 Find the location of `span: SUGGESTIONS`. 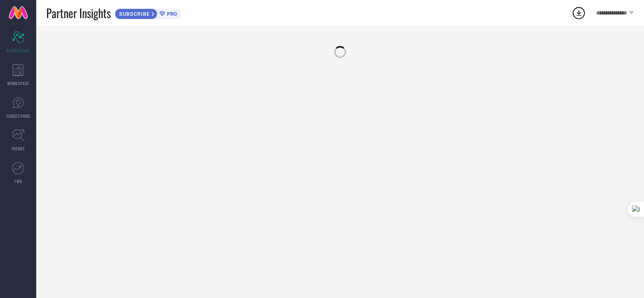

span: SUGGESTIONS is located at coordinates (18, 116).